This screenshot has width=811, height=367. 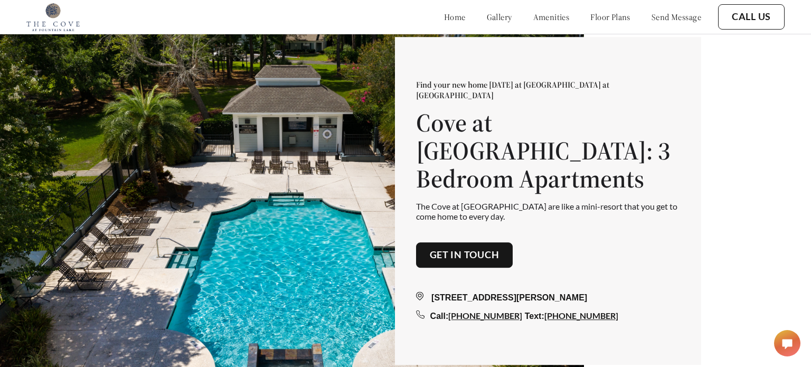 I want to click on a: Get in touch, so click(x=465, y=255).